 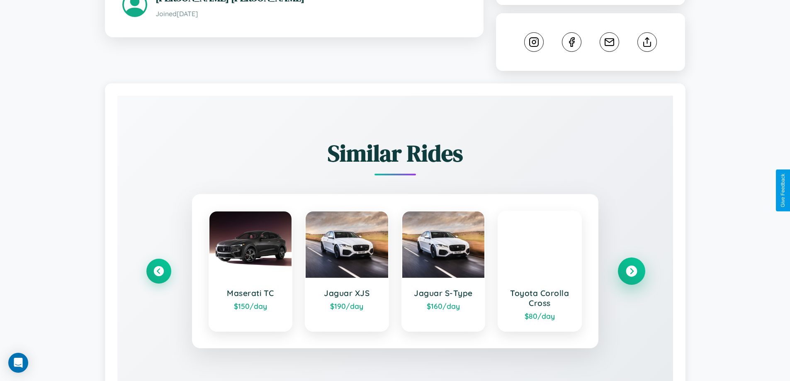 What do you see at coordinates (783, 190) in the screenshot?
I see `div: Give Feedback` at bounding box center [783, 190].